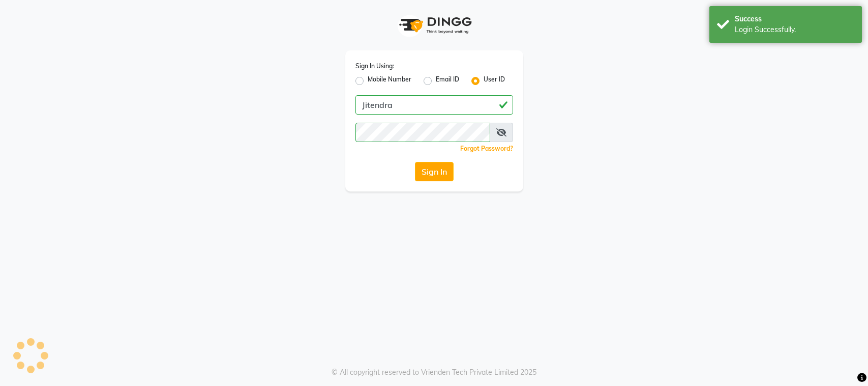 The height and width of the screenshot is (386, 868). What do you see at coordinates (434, 171) in the screenshot?
I see `button: Sign In` at bounding box center [434, 171].